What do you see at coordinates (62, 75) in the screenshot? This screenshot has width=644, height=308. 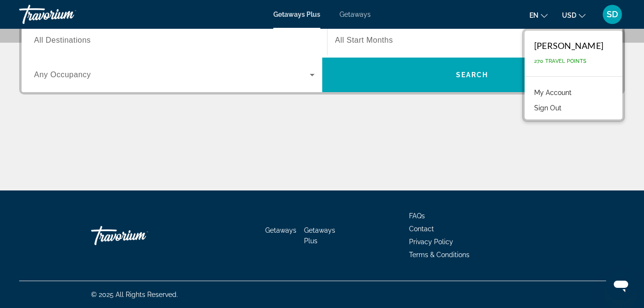 I see `span: Any Occupancy` at bounding box center [62, 75].